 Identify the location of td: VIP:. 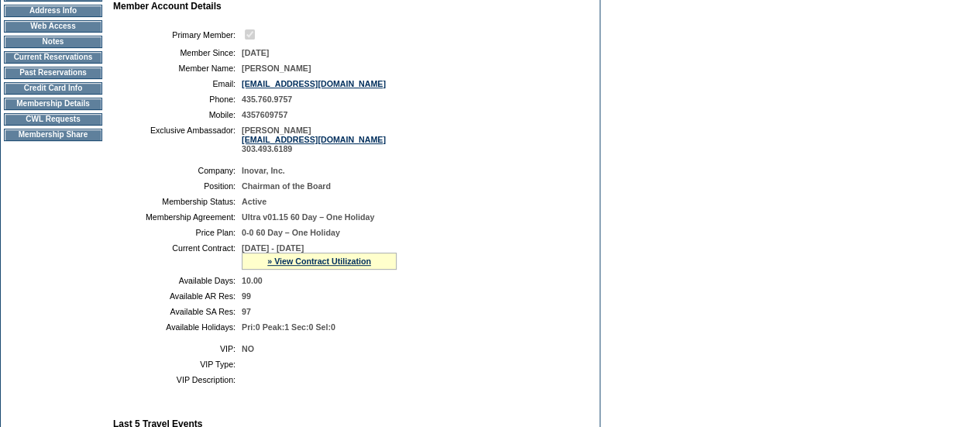
(177, 349).